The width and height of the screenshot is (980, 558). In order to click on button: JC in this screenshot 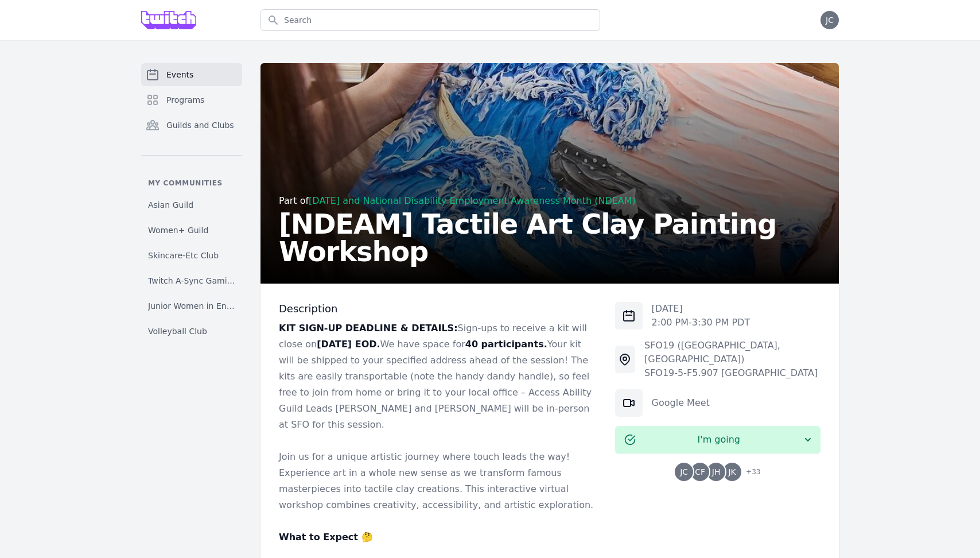, I will do `click(830, 20)`.